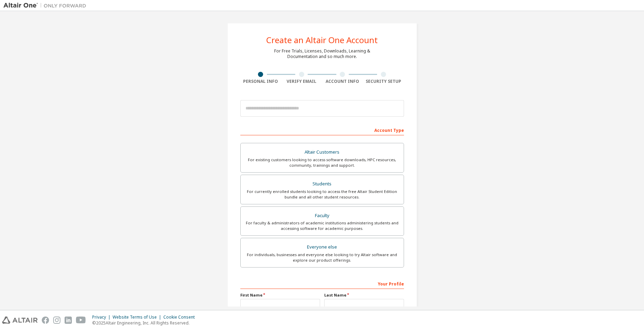 The height and width of the screenshot is (330, 644). I want to click on div: Your Profile, so click(322, 283).